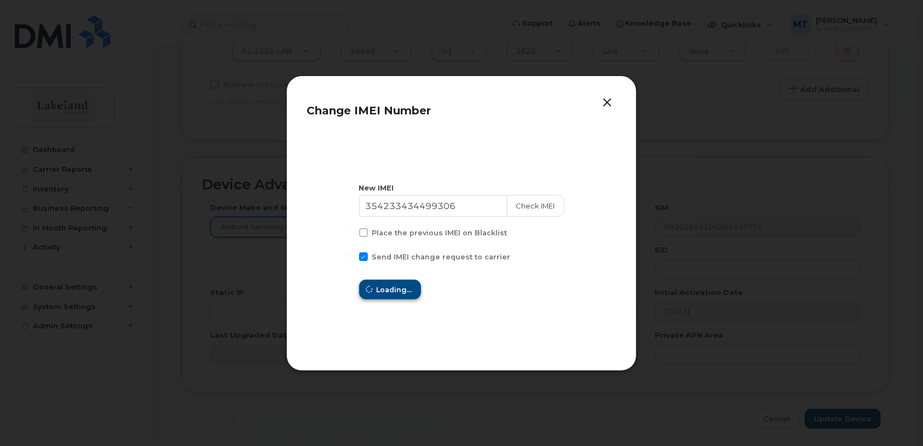 This screenshot has width=923, height=446. Describe the element at coordinates (349, 255) in the screenshot. I see `input: Send IMEI change request to carrier` at that location.